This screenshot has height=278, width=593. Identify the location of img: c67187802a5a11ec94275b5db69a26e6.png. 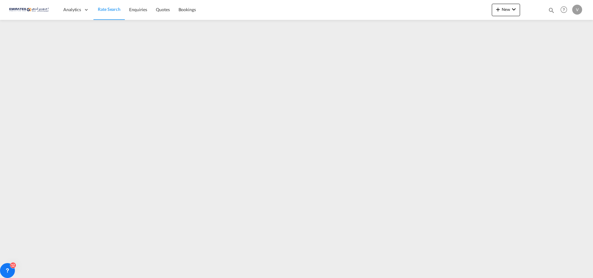
(30, 10).